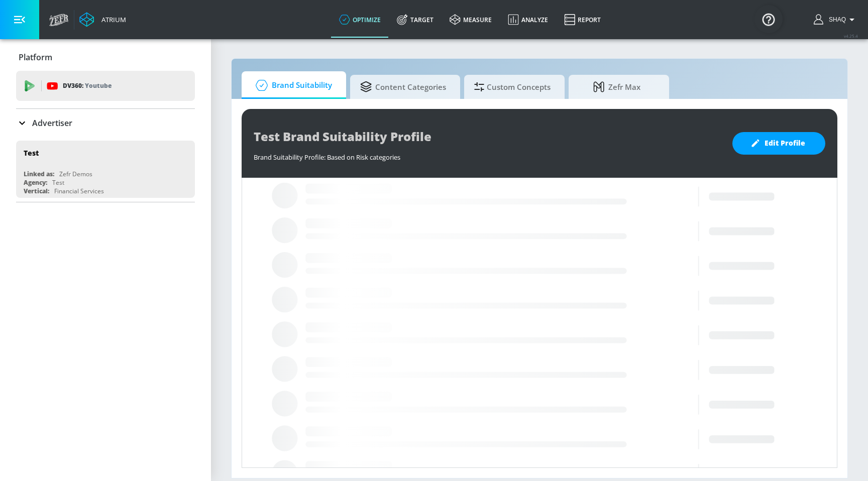  I want to click on div: Platform, so click(106, 57).